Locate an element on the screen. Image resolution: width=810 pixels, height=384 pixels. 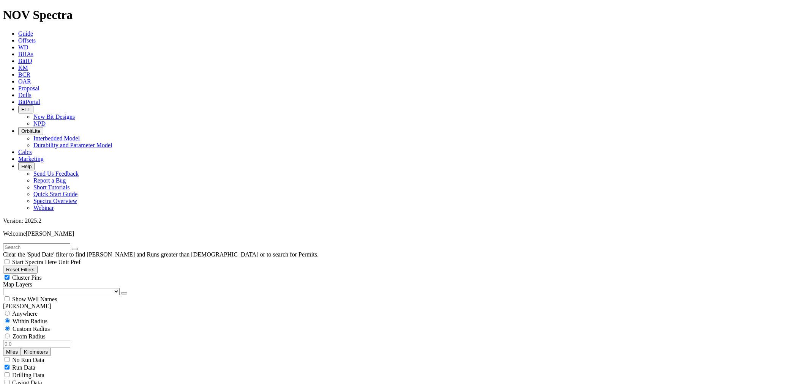
span: BitIQ is located at coordinates (25, 61).